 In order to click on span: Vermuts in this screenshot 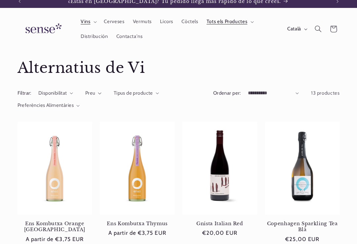, I will do `click(142, 21)`.